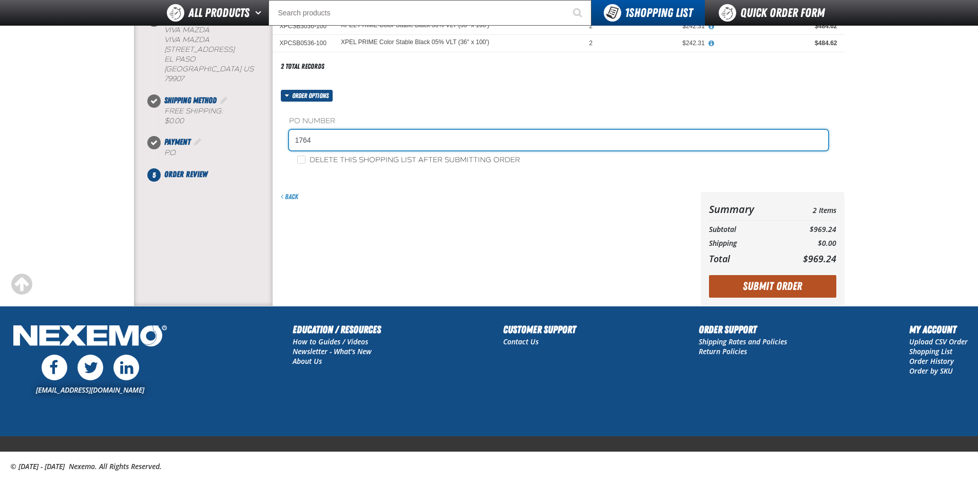 Image resolution: width=978 pixels, height=485 pixels. What do you see at coordinates (743, 341) in the screenshot?
I see `a: Shipping Rates and Policies` at bounding box center [743, 341].